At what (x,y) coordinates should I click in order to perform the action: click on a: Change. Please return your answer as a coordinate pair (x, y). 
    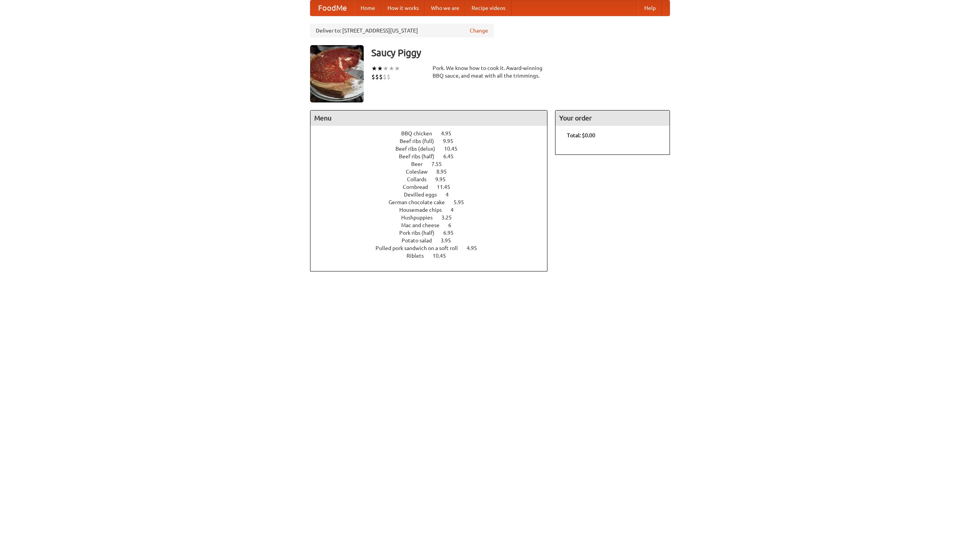
    Looking at the image, I should click on (479, 30).